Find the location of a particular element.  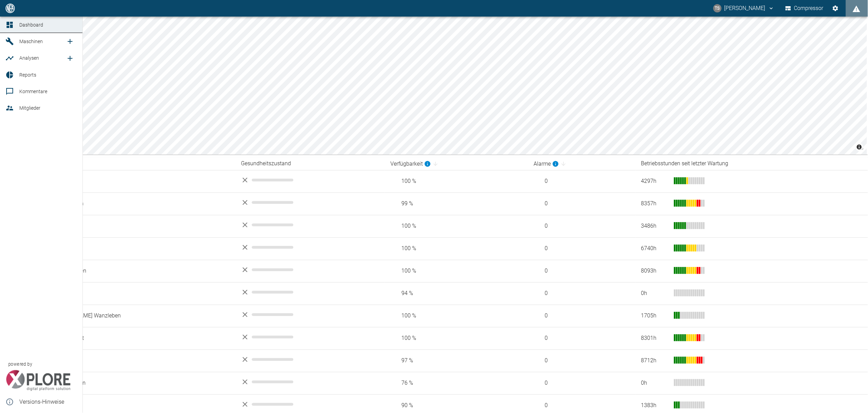

span: 97 % is located at coordinates (456, 361).